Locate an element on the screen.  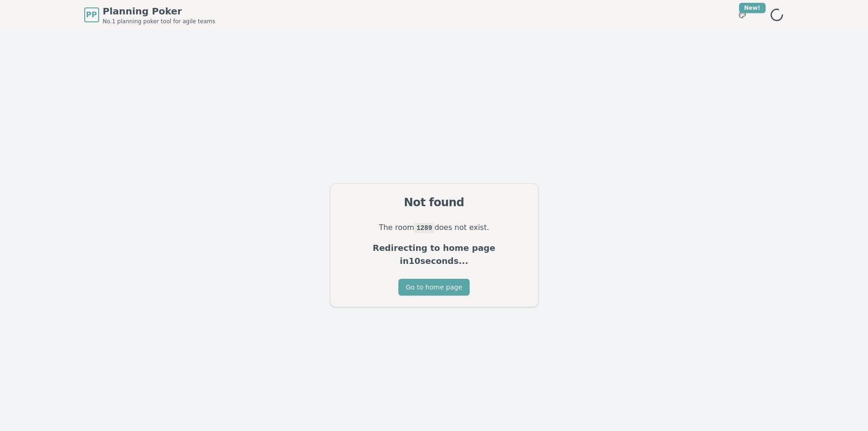
div: New! is located at coordinates (752, 8).